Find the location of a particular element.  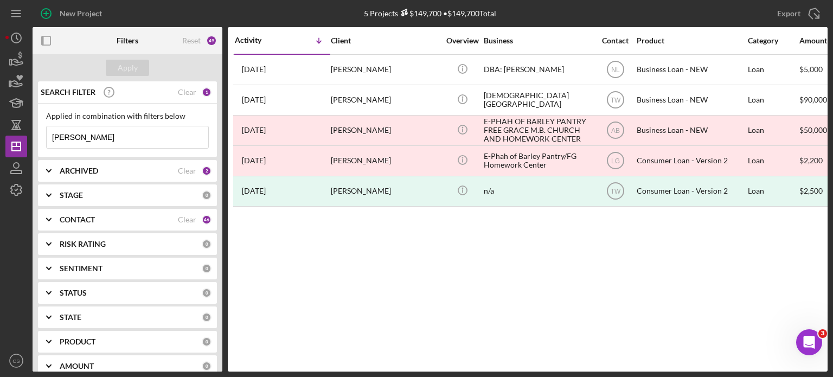

text: CS is located at coordinates (16, 361).